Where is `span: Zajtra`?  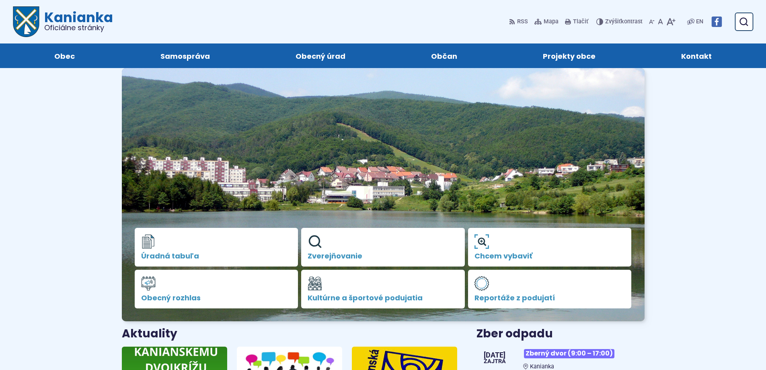
span: Zajtra is located at coordinates (495, 361).